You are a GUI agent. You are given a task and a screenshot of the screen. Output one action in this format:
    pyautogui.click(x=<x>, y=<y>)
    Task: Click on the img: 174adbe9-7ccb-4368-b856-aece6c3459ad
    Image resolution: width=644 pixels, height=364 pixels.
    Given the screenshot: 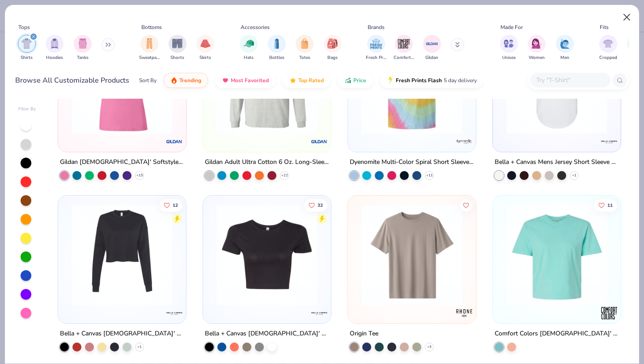 What is the action you would take?
    pyautogui.click(x=412, y=256)
    